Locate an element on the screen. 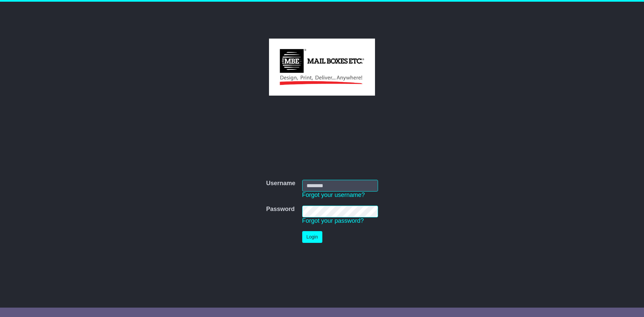 The width and height of the screenshot is (644, 317). button: Login is located at coordinates (312, 237).